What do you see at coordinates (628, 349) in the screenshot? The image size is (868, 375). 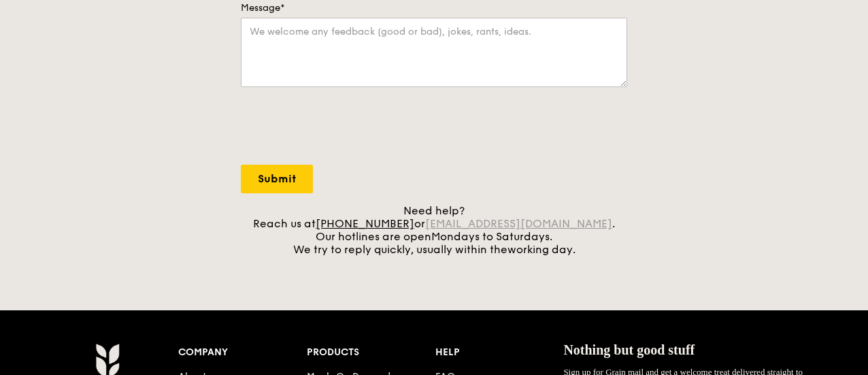 I see `span: Nothing but good stuff` at bounding box center [628, 349].